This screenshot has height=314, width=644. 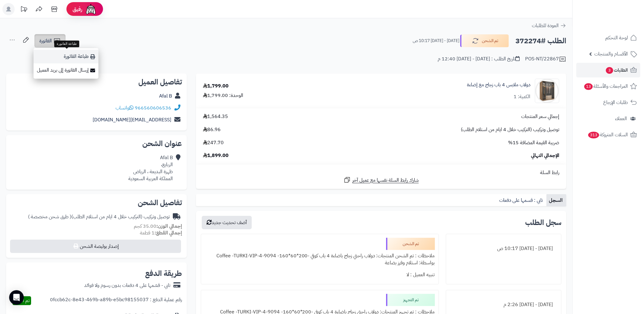 I want to click on img: ai-face.png, so click(x=91, y=9).